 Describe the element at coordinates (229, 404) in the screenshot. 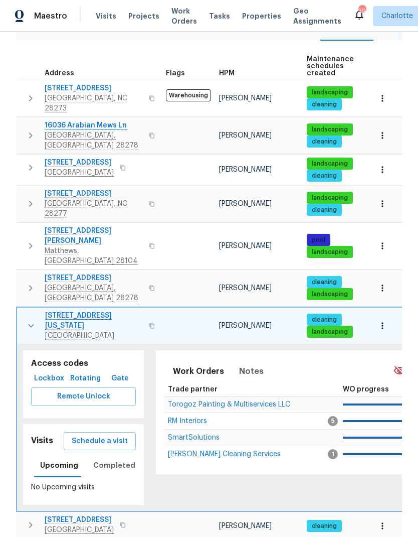

I see `a: Torogoz Painting & Multiservices LLC` at that location.